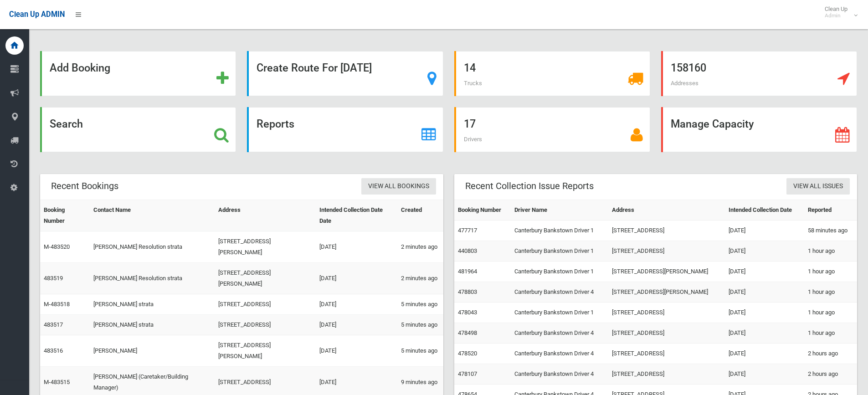 This screenshot has width=868, height=395. What do you see at coordinates (468, 374) in the screenshot?
I see `a: 478107` at bounding box center [468, 374].